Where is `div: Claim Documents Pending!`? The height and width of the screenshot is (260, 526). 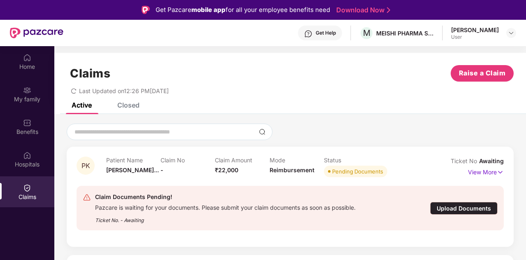 div: Claim Documents Pending! is located at coordinates (225, 197).